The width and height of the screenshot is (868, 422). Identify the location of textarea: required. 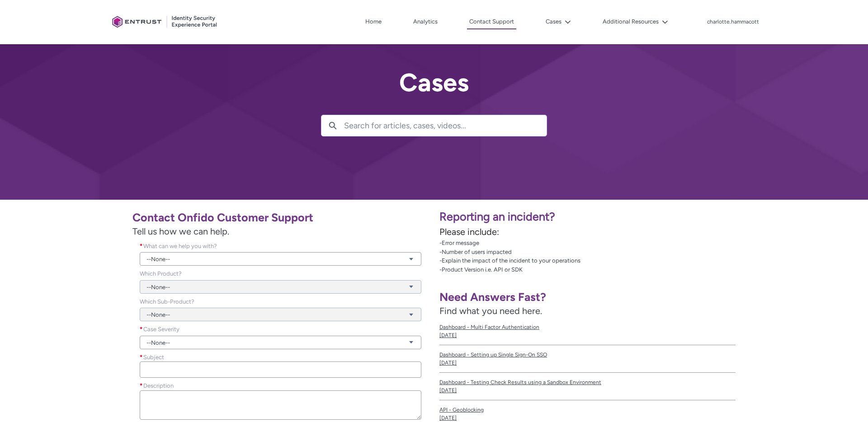
(280, 404).